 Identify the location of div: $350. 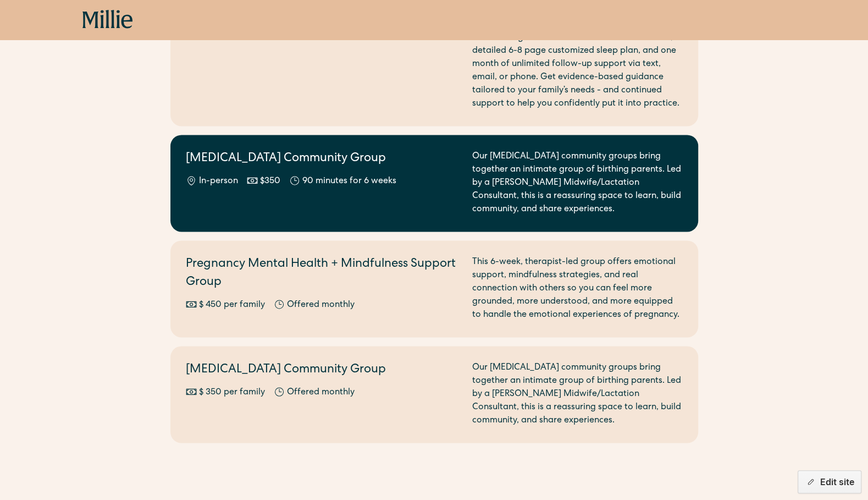
(270, 181).